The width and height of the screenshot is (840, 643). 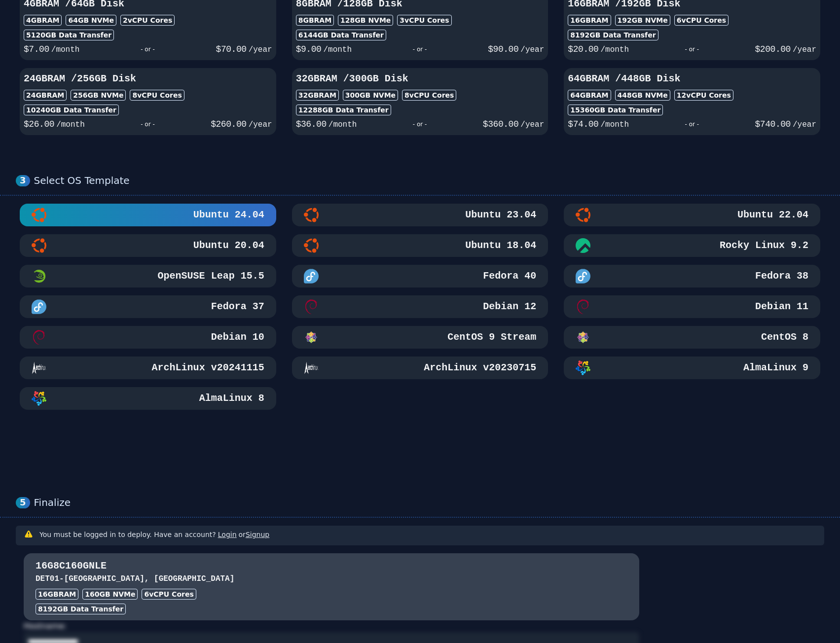 I want to click on button: AlmaLinux 9AlmaLinux 9, so click(x=692, y=368).